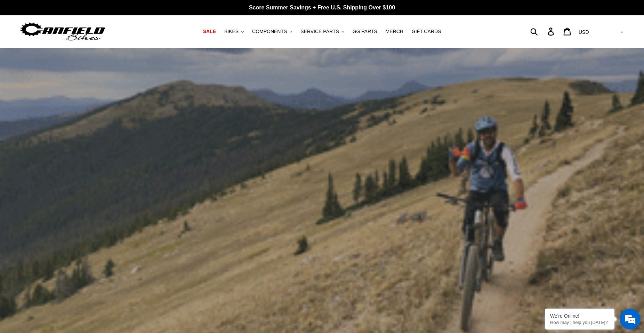  I want to click on span: GG PARTS, so click(365, 31).